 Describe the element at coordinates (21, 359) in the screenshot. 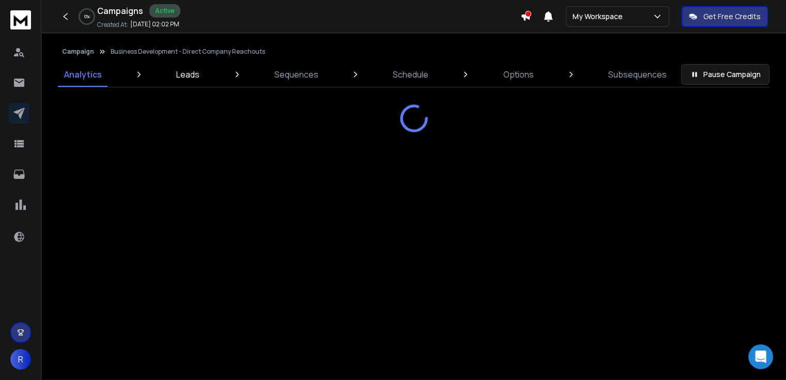

I see `span: R` at that location.